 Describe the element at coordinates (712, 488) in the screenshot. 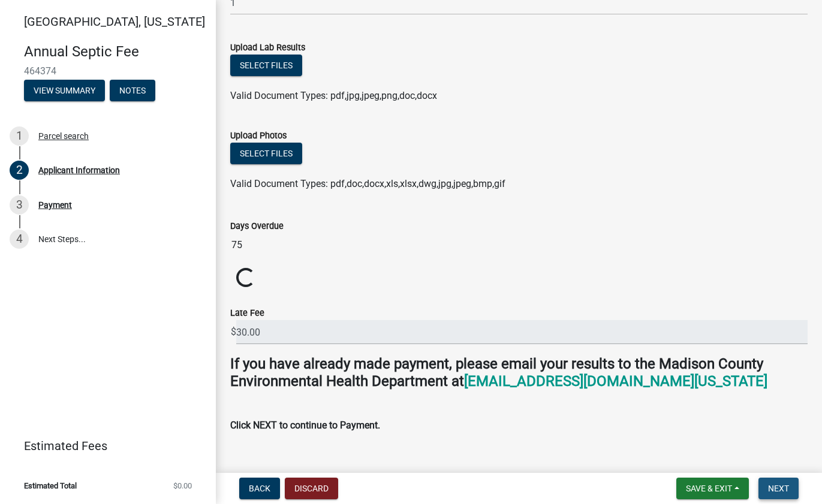

I see `button: Save & Exit` at that location.